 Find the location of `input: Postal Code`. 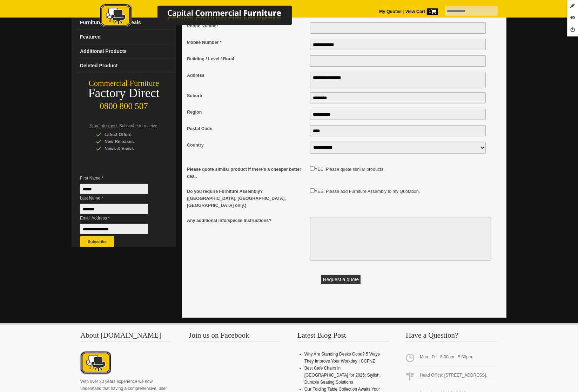

input: Postal Code is located at coordinates (398, 131).